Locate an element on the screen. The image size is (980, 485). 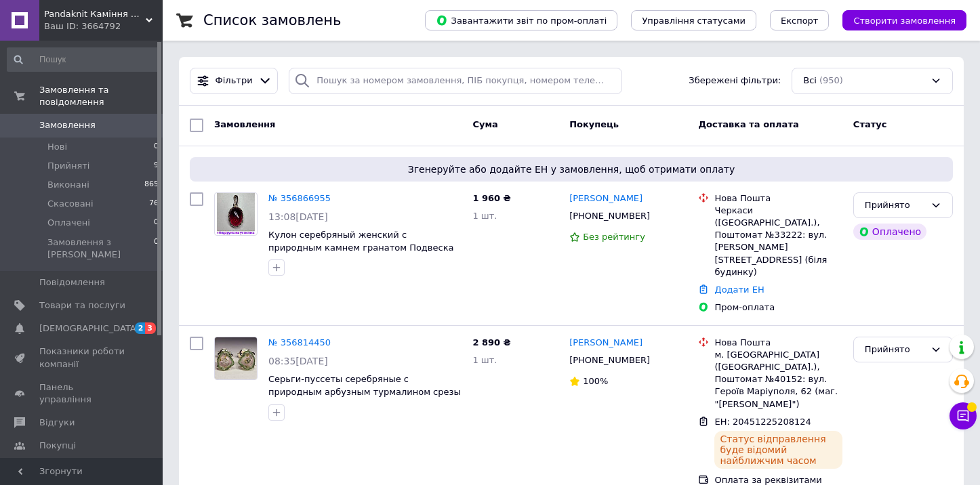
span: Замовлення та повідомлення is located at coordinates (101, 96).